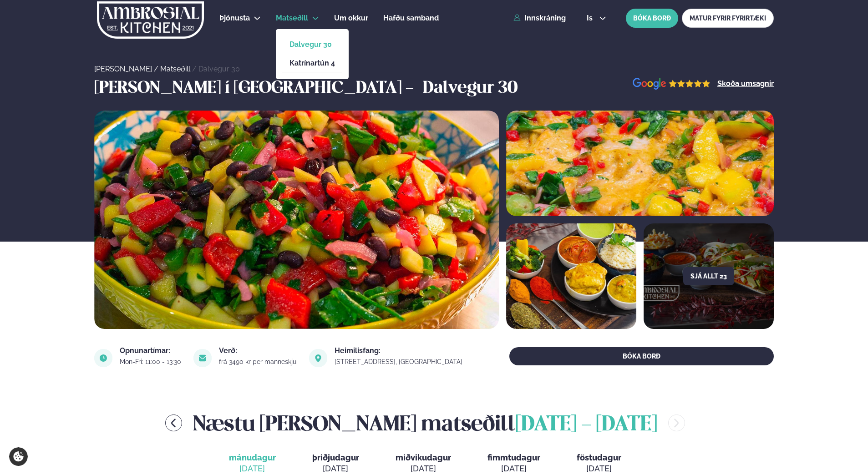  Describe the element at coordinates (292, 17) in the screenshot. I see `span: Matseðill` at that location.